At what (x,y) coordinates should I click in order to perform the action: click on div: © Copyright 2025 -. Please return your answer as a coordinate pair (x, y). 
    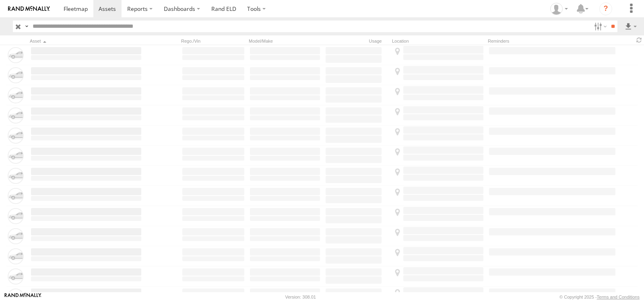
    Looking at the image, I should click on (600, 297).